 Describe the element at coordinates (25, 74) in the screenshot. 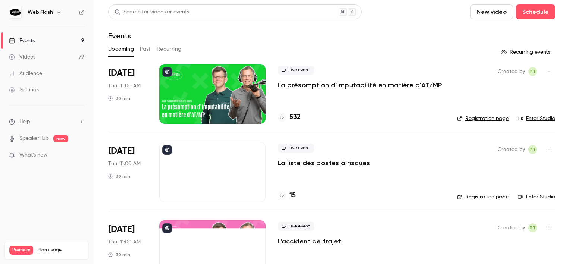

I see `div: Audience` at that location.